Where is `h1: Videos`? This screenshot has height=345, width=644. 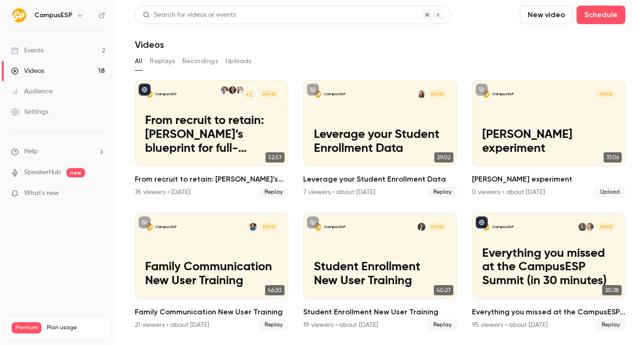
h1: Videos is located at coordinates (149, 45).